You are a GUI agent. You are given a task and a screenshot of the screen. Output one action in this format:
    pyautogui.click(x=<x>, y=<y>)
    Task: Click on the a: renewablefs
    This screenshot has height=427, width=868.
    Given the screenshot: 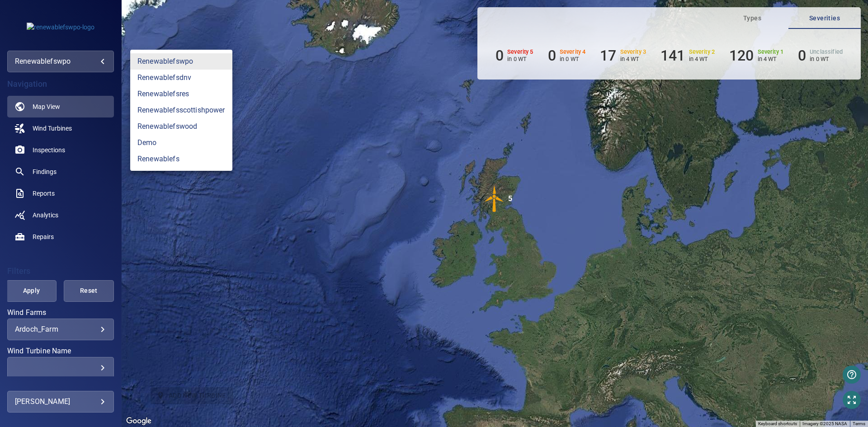 What is the action you would take?
    pyautogui.click(x=182, y=159)
    